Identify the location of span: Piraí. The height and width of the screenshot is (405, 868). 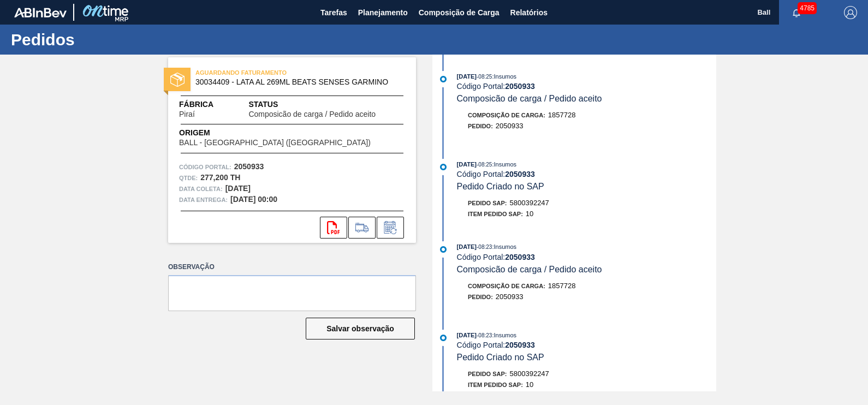
(186, 114).